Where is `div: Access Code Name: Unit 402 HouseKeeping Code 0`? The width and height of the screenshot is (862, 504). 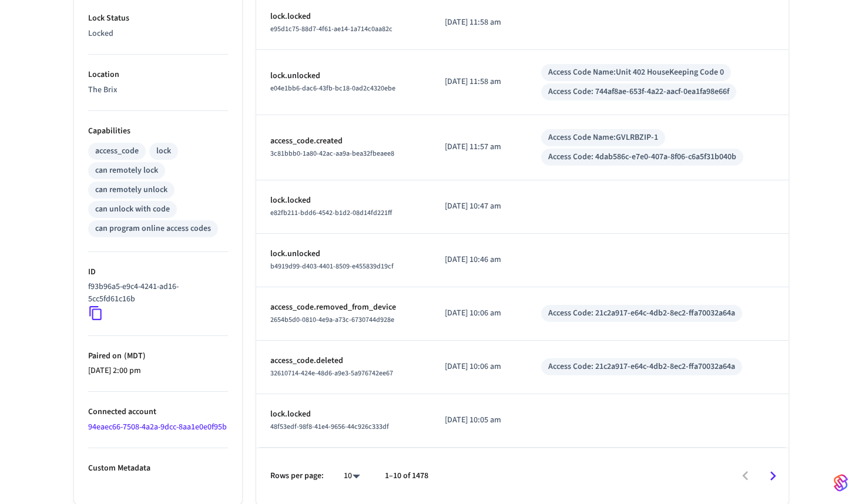
div: Access Code Name: Unit 402 HouseKeeping Code 0 is located at coordinates (636, 72).